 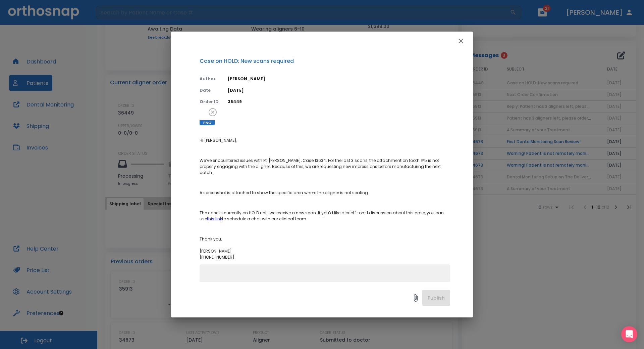 What do you see at coordinates (325, 193) in the screenshot?
I see `p: A screenshot is attached to show the specific area where the aligner is not seating.` at bounding box center [325, 193].